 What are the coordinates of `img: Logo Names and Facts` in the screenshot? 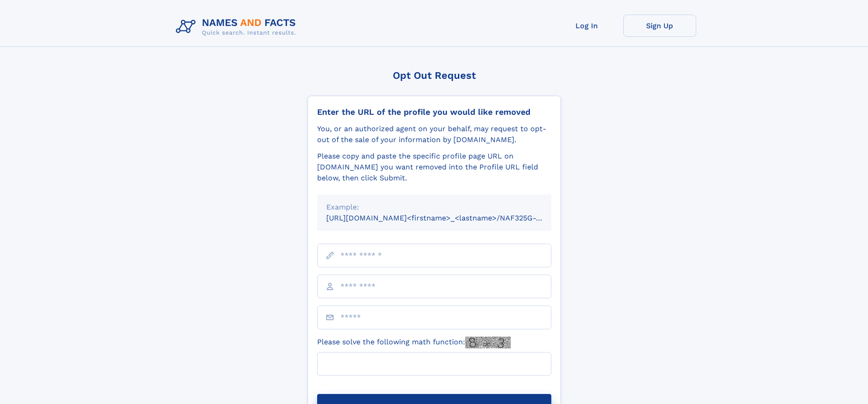 It's located at (238, 27).